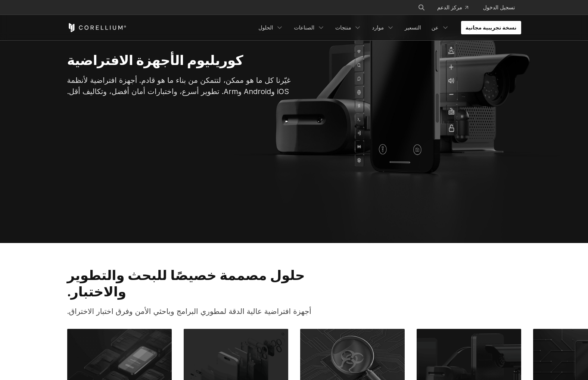 The width and height of the screenshot is (588, 380). I want to click on font: أجهزة افتراضية عالية الدقة لمطوري البرامج وباحثي الأمن وفرق اختبار الاختراق., so click(189, 311).